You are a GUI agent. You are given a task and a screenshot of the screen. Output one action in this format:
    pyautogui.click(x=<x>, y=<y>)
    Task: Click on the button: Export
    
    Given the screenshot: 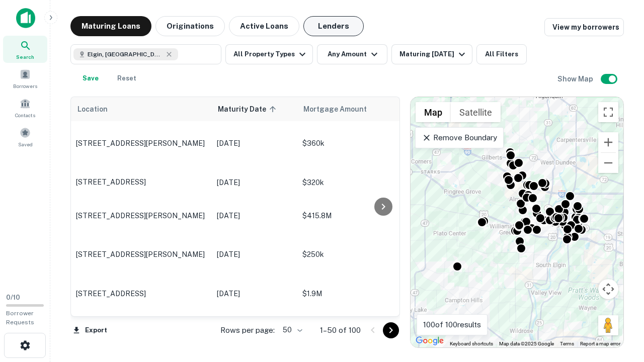 What is the action you would take?
    pyautogui.click(x=90, y=330)
    